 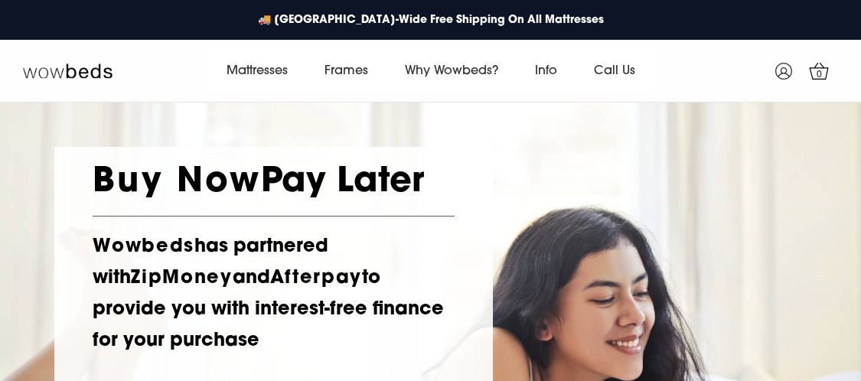 What do you see at coordinates (257, 71) in the screenshot?
I see `a: Mattresses` at bounding box center [257, 71].